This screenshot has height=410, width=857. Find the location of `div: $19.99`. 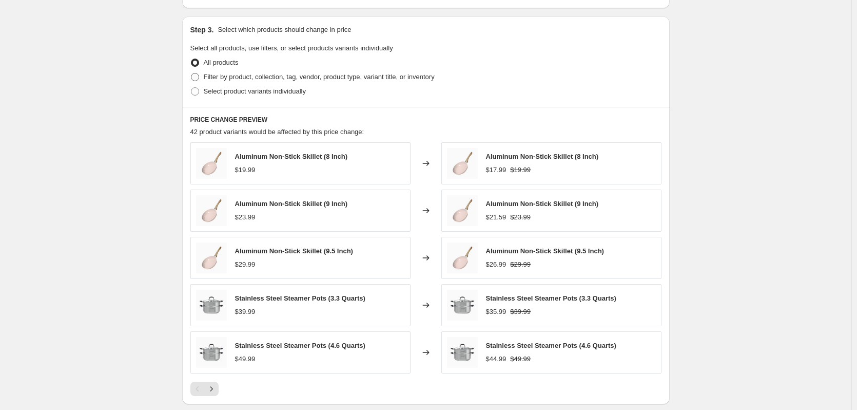

div: $19.99 is located at coordinates (245, 170).